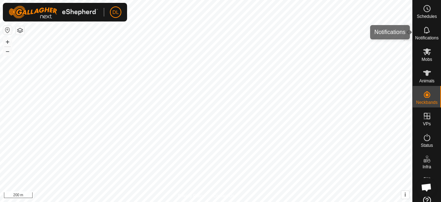 The width and height of the screenshot is (441, 202). Describe the element at coordinates (116, 12) in the screenshot. I see `span: DL` at that location.